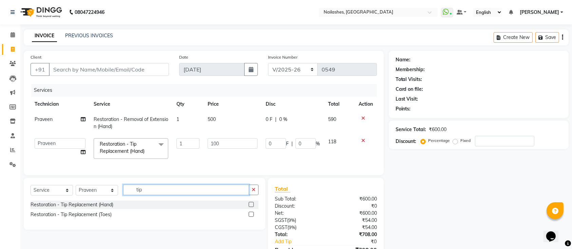 This screenshot has height=249, width=572. Describe the element at coordinates (302, 242) in the screenshot. I see `a: Add Tip` at that location.